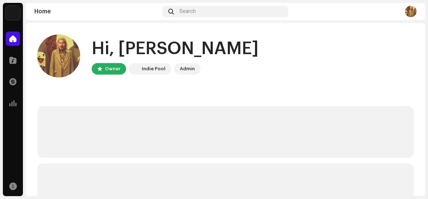 This screenshot has height=199, width=428. Describe the element at coordinates (187, 69) in the screenshot. I see `div: Admin` at that location.